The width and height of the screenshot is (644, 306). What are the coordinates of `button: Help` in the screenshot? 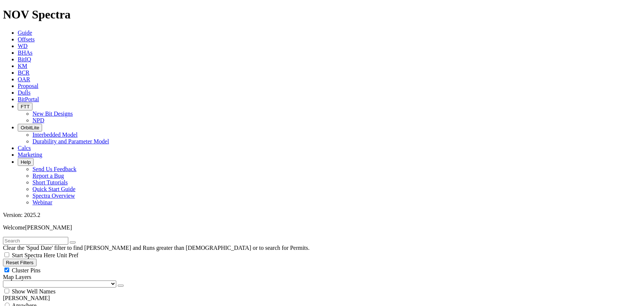 It's located at (25, 162).